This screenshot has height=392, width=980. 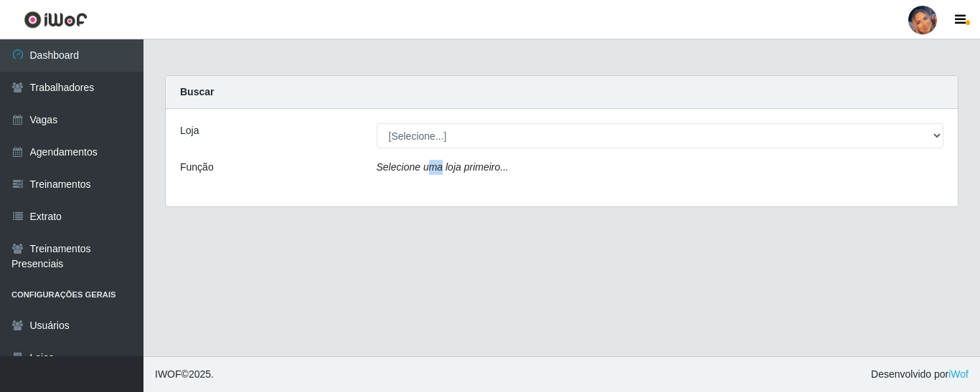 I want to click on img: CoreUI Logo, so click(x=55, y=20).